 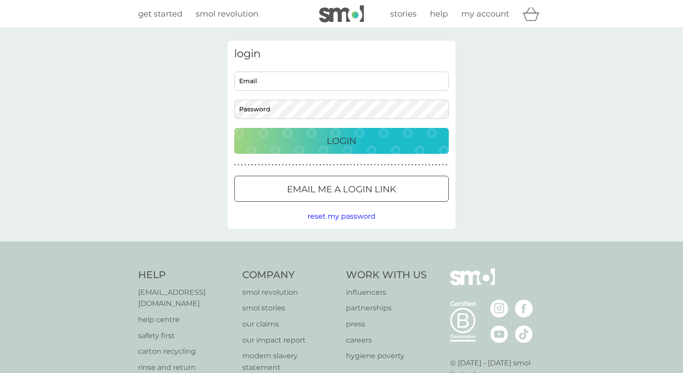 I want to click on a: influencers, so click(x=386, y=292).